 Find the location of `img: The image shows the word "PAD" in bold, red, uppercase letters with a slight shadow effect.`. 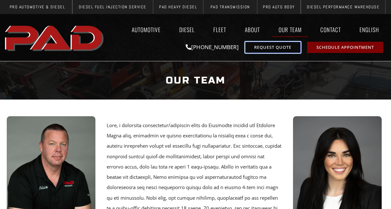

img: The image shows the word "PAD" in bold, red, uppercase letters with a slight shadow effect. is located at coordinates (55, 38).